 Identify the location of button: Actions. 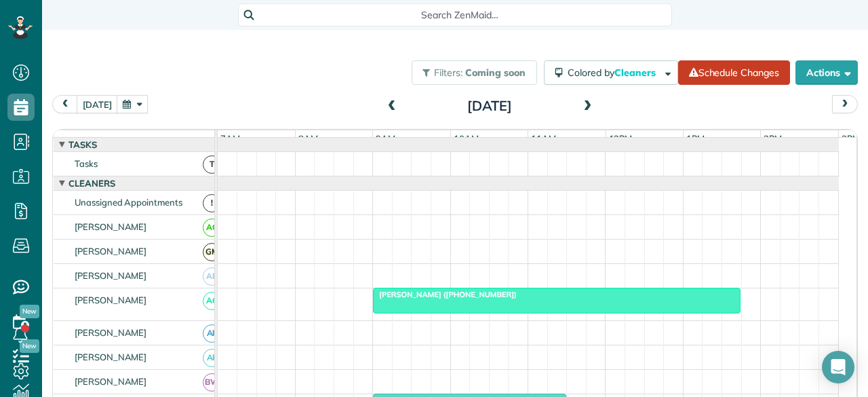
(827, 73).